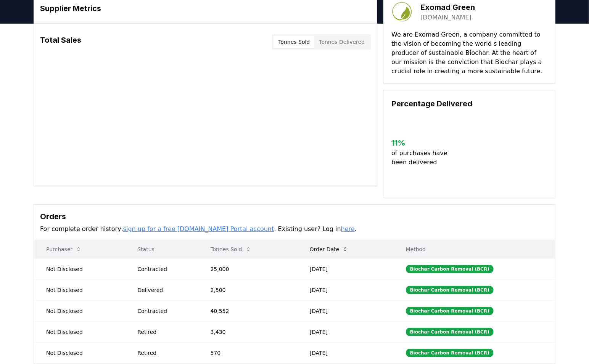 This screenshot has width=589, height=364. I want to click on td: 3,430, so click(248, 332).